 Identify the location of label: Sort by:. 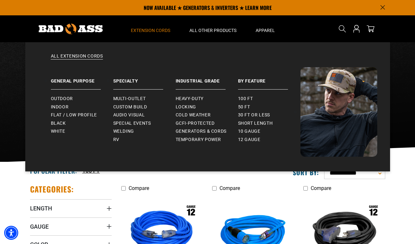
(306, 172).